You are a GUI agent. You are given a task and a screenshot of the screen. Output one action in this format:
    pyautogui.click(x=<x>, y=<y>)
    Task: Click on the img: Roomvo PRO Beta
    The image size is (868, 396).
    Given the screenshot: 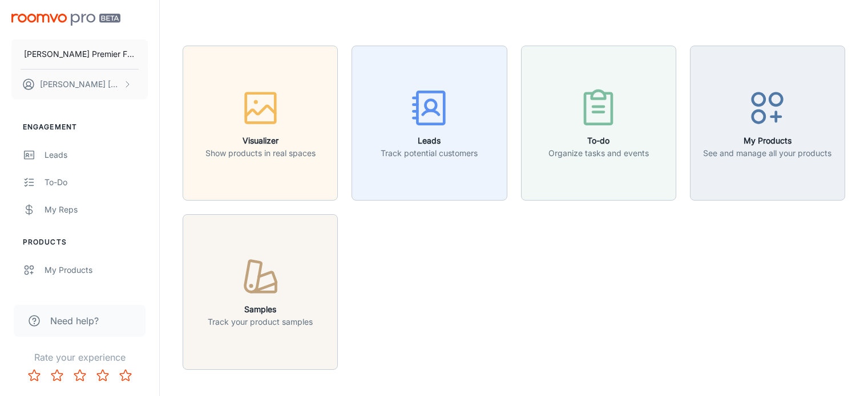 What is the action you would take?
    pyautogui.click(x=66, y=20)
    